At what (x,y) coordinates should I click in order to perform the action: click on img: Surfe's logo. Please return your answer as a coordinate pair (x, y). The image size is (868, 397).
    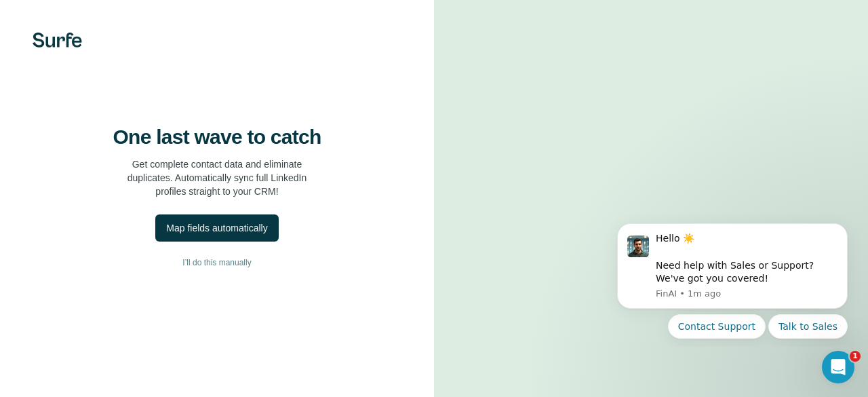
    Looking at the image, I should click on (57, 40).